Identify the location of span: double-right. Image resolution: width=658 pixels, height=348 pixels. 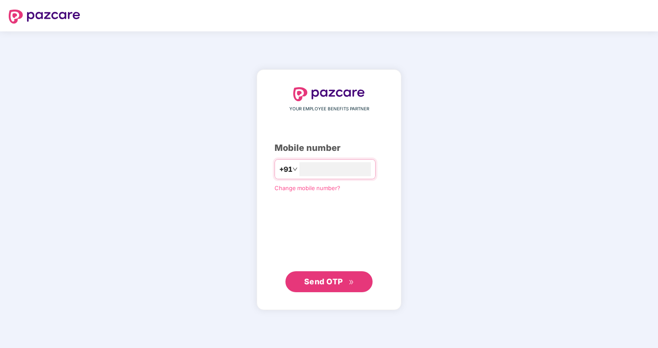
(351, 282).